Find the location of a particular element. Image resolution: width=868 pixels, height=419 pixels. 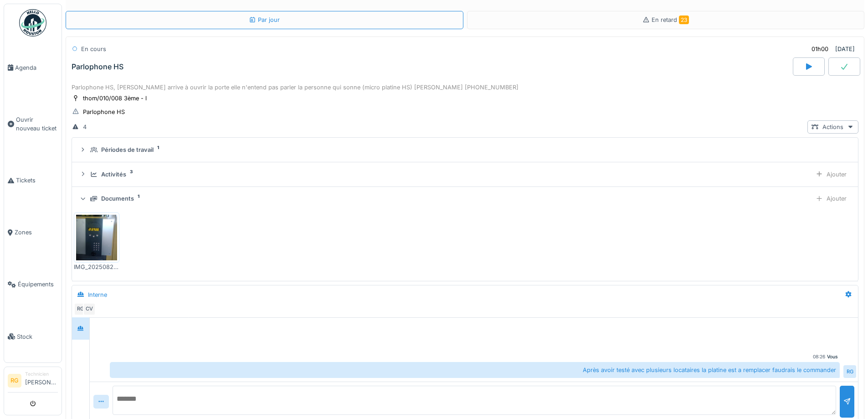

span: Zones is located at coordinates (36, 232).